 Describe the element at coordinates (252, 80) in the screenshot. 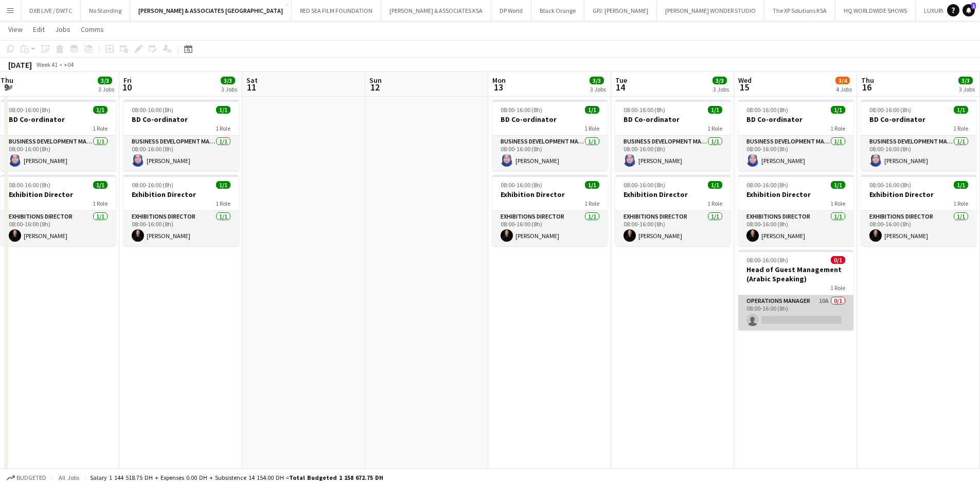

I see `span: Sat` at that location.